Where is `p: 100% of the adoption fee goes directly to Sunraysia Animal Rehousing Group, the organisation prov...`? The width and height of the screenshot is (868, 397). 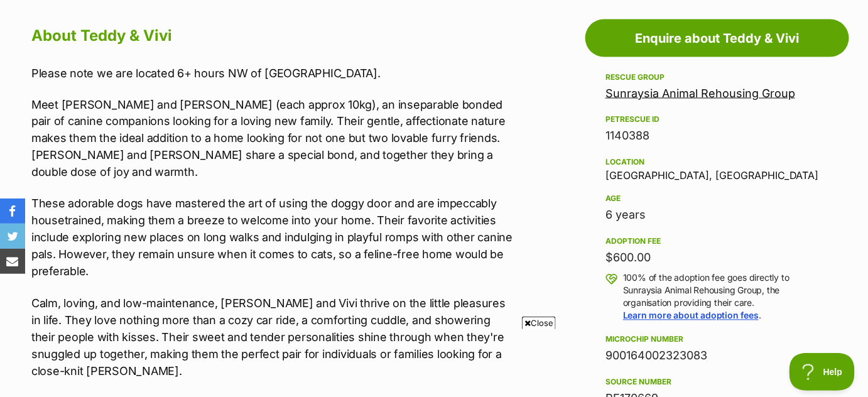 p: 100% of the adoption fee goes directly to Sunraysia Animal Rehousing Group, the organisation prov... is located at coordinates (726, 298).